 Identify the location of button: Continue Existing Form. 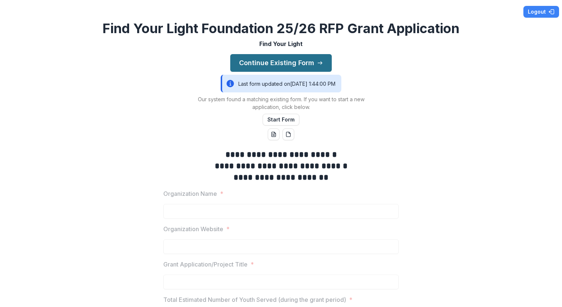
(281, 63).